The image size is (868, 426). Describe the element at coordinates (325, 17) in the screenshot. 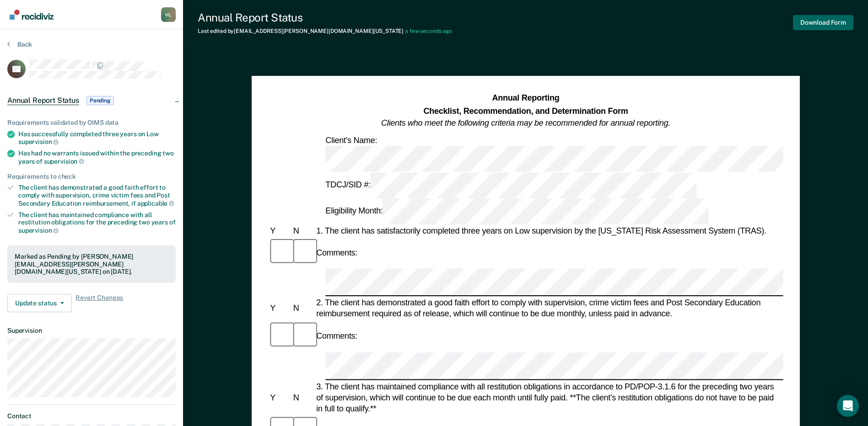

I see `div: Annual Report Status` at that location.